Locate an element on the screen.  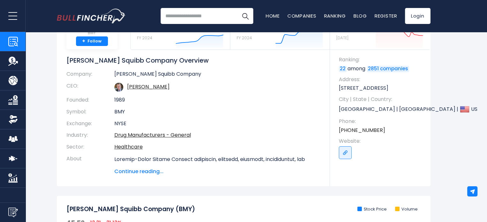
span: Ranking: is located at coordinates (381, 60).